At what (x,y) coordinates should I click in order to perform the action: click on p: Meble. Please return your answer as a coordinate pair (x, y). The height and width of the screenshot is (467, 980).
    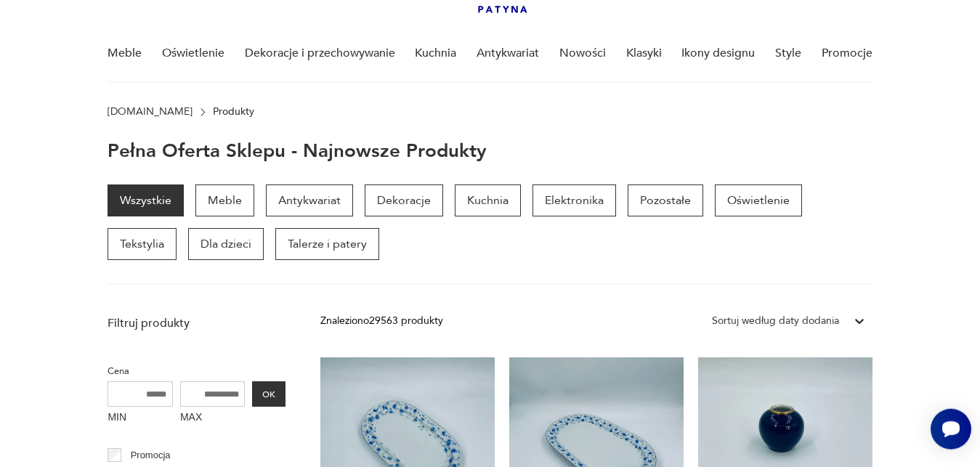
    Looking at the image, I should click on (224, 200).